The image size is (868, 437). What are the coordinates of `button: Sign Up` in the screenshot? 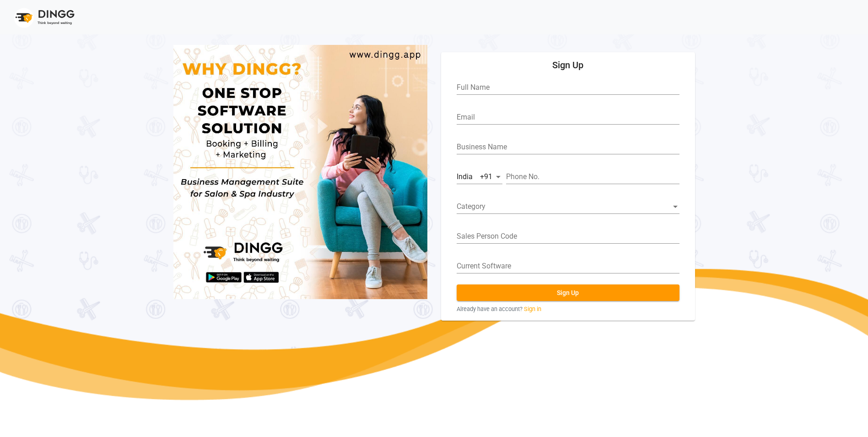 It's located at (568, 293).